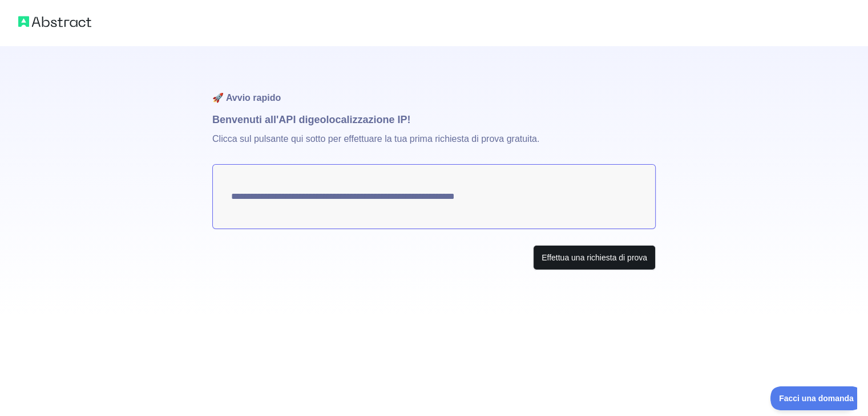 The height and width of the screenshot is (416, 868). What do you see at coordinates (357, 120) in the screenshot?
I see `font: geolocalizzazione IP` at bounding box center [357, 120].